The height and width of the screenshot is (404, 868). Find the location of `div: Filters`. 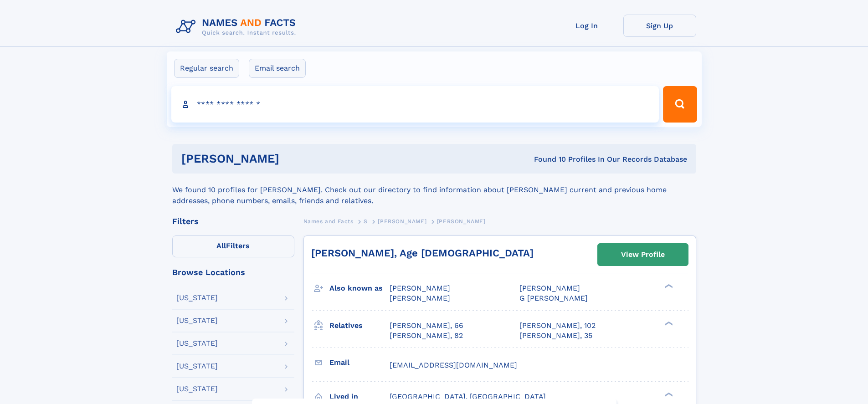

div: Filters is located at coordinates (234, 221).